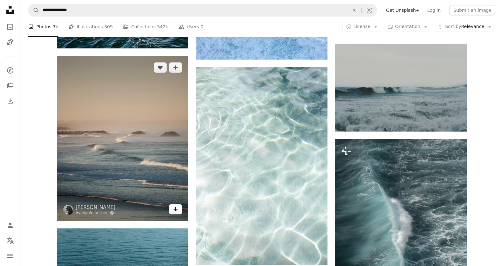 Image resolution: width=503 pixels, height=266 pixels. I want to click on a: Get Unsplash+, so click(402, 10).